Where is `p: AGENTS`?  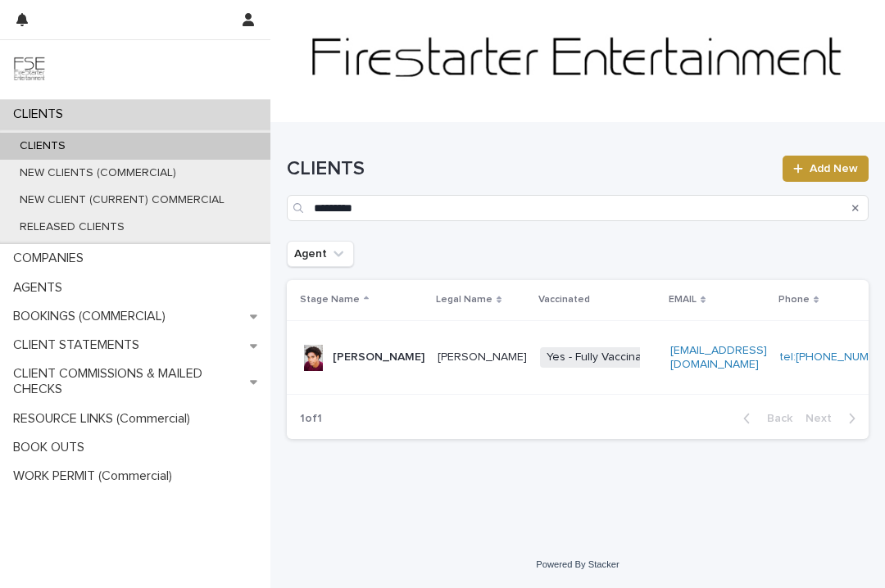
p: AGENTS is located at coordinates (41, 288).